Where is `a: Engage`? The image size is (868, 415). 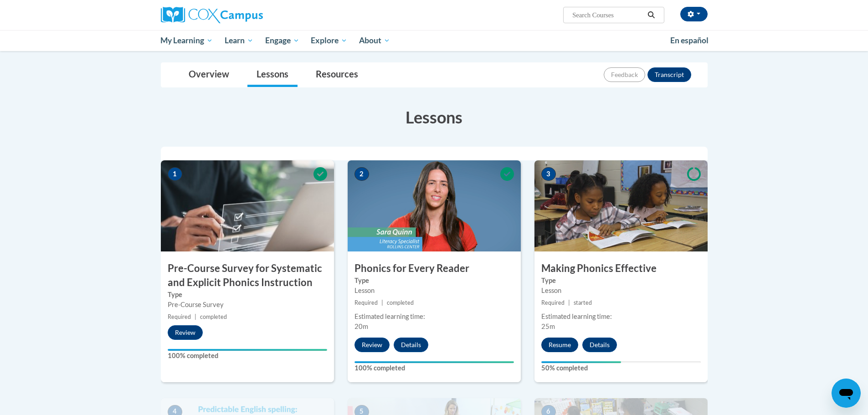 a: Engage is located at coordinates (282, 41).